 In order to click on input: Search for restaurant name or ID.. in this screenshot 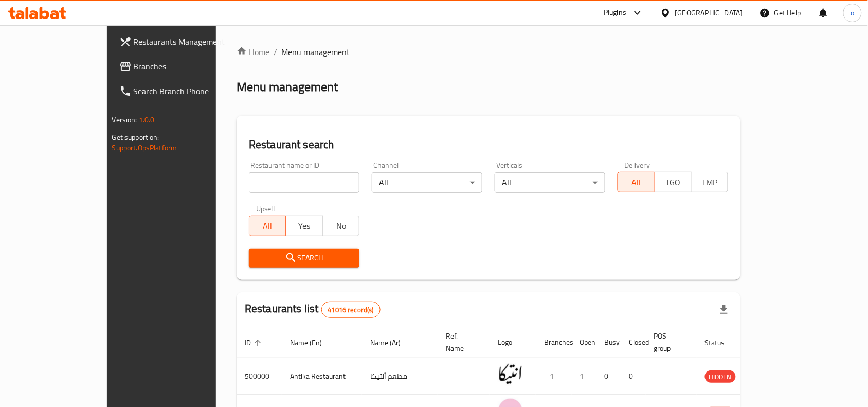, I will do `click(304, 182)`.